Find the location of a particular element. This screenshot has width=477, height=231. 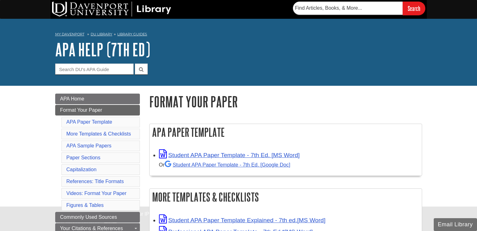

img: DU Library is located at coordinates (112, 9).